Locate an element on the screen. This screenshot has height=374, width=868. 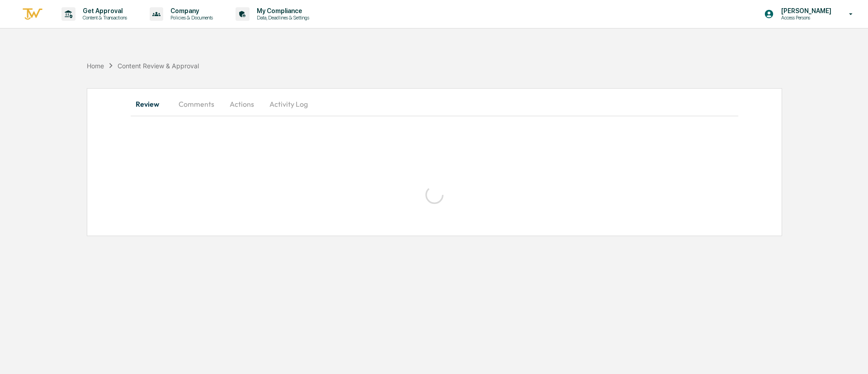
p: My Compliance is located at coordinates (282, 11).